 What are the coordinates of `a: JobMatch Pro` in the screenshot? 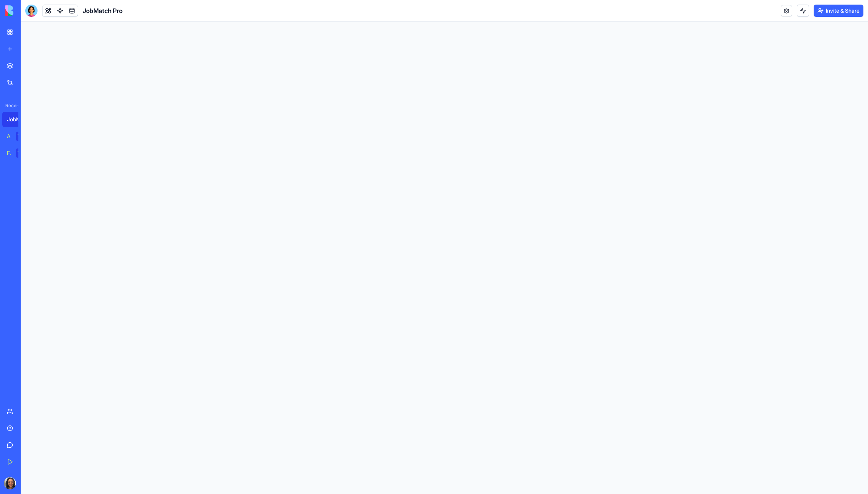 It's located at (18, 119).